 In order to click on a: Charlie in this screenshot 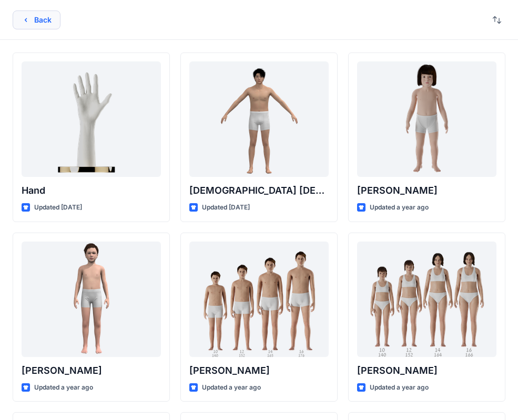, I will do `click(426, 119)`.